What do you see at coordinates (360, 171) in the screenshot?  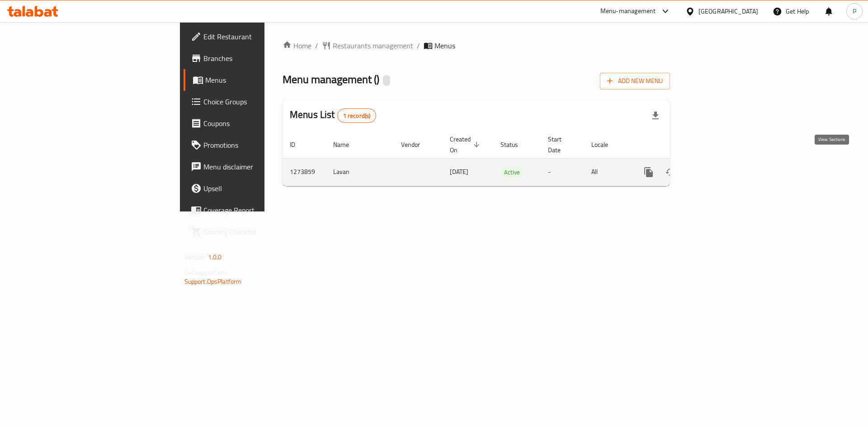 I see `td: Lavan` at bounding box center [360, 171].